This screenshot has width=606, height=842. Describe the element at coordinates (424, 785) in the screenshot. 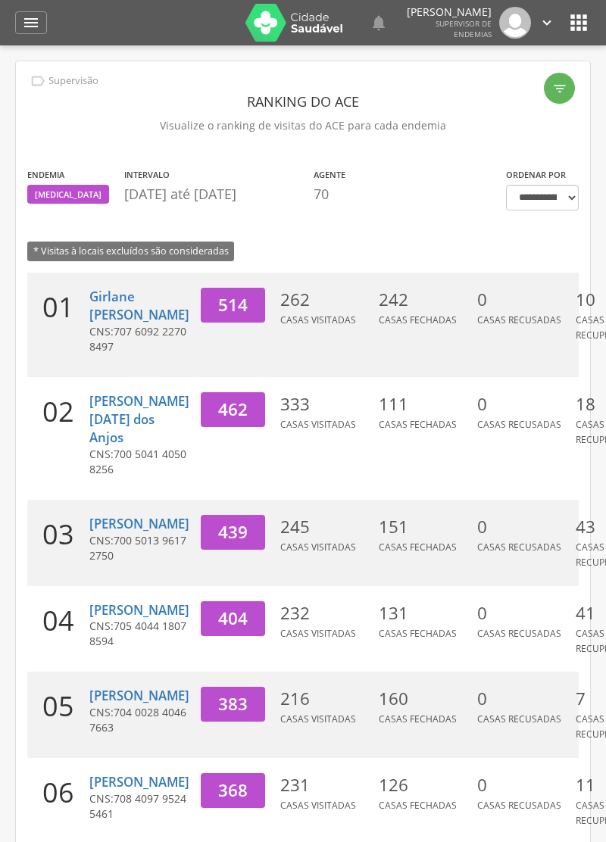

I see `p: 126` at that location.